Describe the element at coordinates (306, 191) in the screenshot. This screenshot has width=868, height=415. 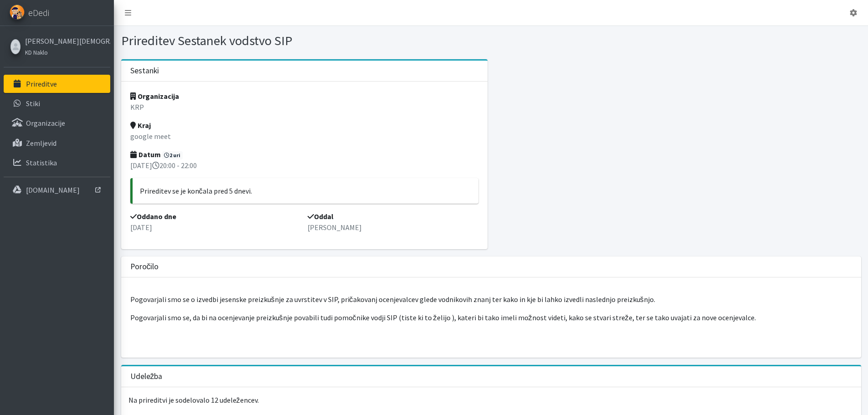
I see `p: Prireditev se je končala pred 5 dnevi.` at that location.